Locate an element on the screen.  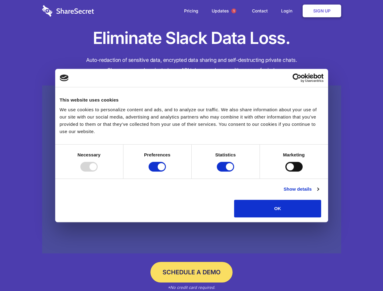
strong: Statistics is located at coordinates (225, 155).